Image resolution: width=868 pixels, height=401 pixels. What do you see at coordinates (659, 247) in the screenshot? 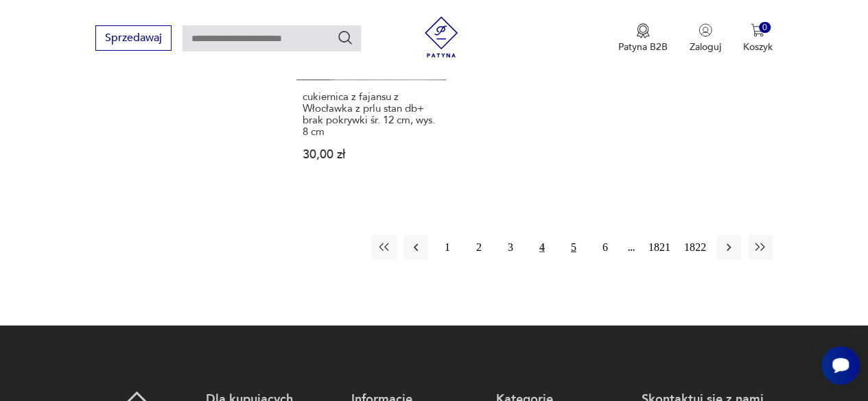
I see `button: 1821` at bounding box center [659, 247].